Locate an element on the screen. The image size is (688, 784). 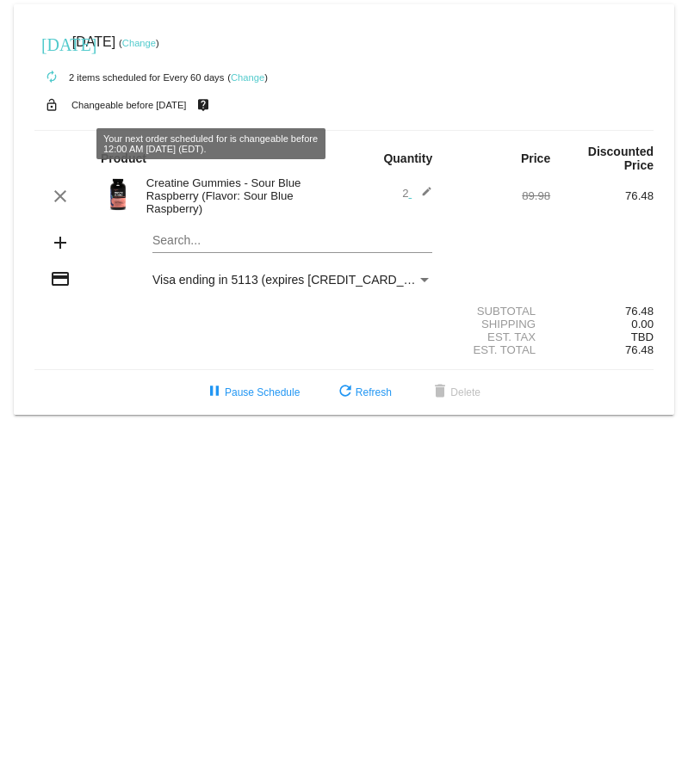
span: Refresh is located at coordinates (363, 392).